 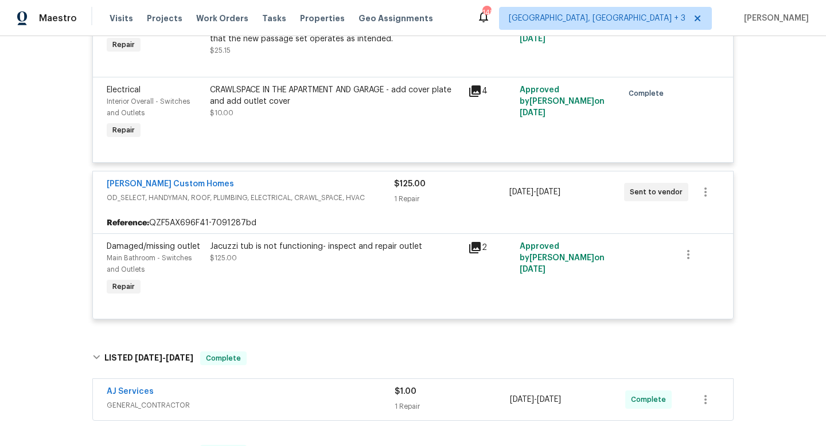 I want to click on span: Electrical, so click(x=123, y=90).